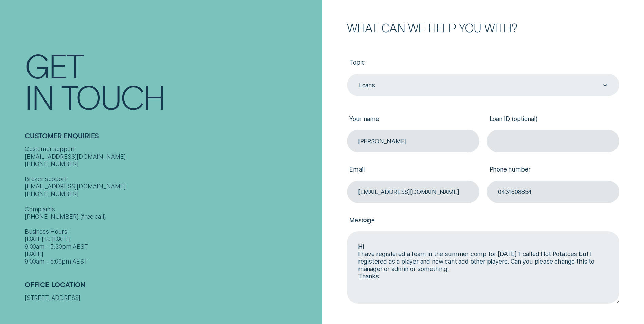 This screenshot has height=324, width=644. I want to click on h1: Get In Touch, so click(172, 81).